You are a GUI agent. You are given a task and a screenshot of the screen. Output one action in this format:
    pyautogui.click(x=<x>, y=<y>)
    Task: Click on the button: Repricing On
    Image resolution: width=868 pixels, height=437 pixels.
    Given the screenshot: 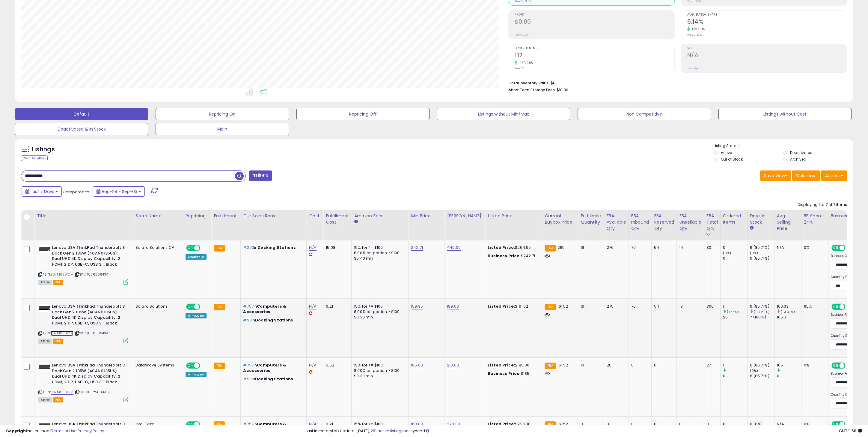 What is the action you would take?
    pyautogui.click(x=222, y=114)
    